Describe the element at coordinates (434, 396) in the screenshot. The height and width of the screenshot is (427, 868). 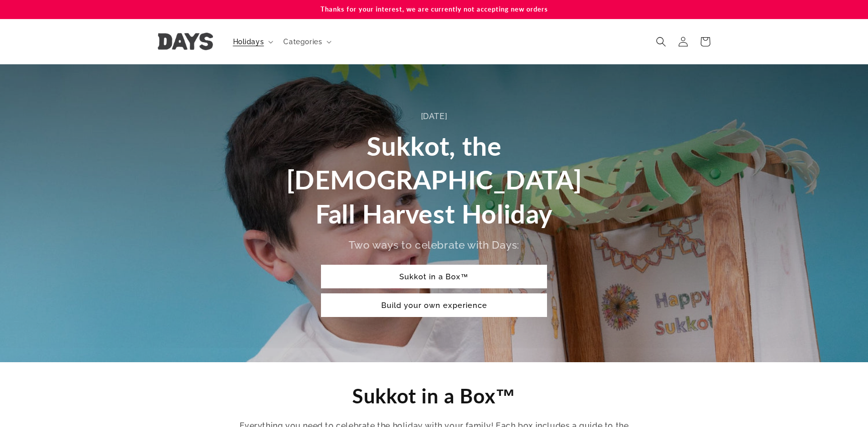
I see `span: Sukkot in a Box™` at that location.